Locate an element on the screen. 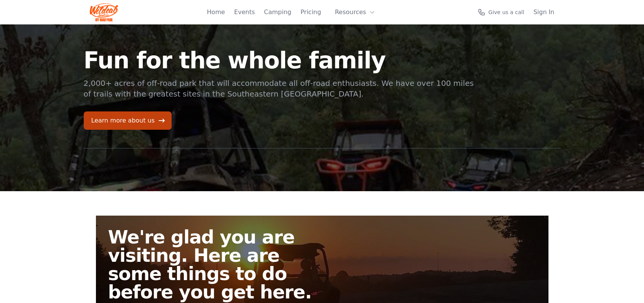 This screenshot has width=644, height=303. p: 2,000+ acres of off-road park that will accommodate all off-road enthusiasts. We have over 100 mi... is located at coordinates (279, 89).